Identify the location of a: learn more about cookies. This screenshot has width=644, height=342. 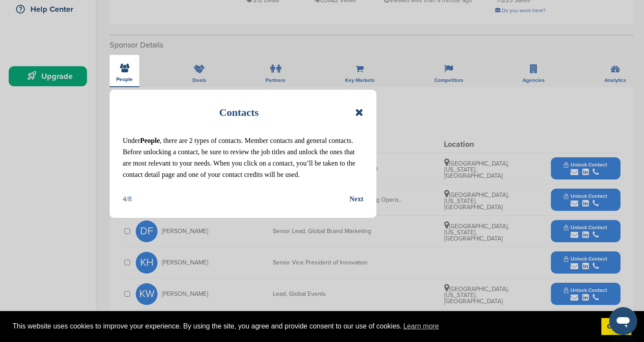
(422, 326).